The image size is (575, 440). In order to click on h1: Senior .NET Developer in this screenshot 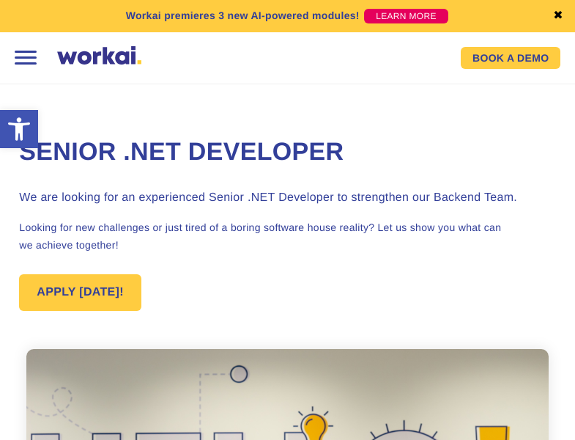, I will do `click(287, 152)`.